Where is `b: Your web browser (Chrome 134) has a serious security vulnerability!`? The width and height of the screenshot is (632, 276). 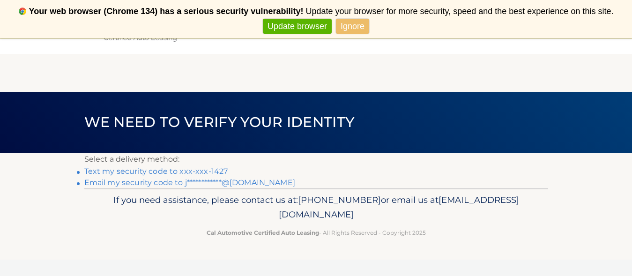 b: Your web browser (Chrome 134) has a serious security vulnerability! is located at coordinates (166, 11).